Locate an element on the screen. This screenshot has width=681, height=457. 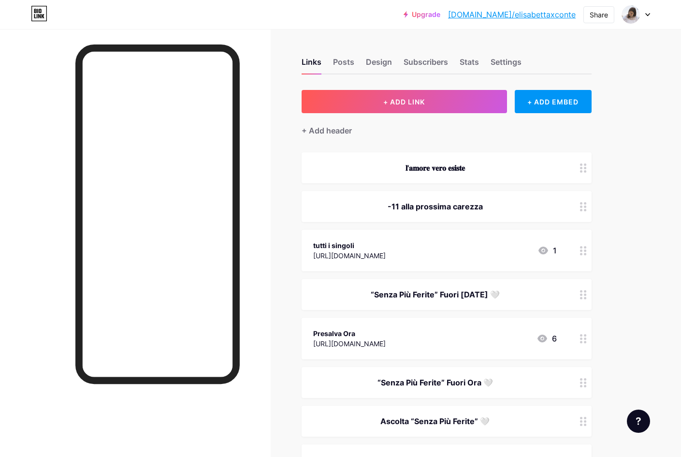
div: -11 alla prossima carezza is located at coordinates (435, 206).